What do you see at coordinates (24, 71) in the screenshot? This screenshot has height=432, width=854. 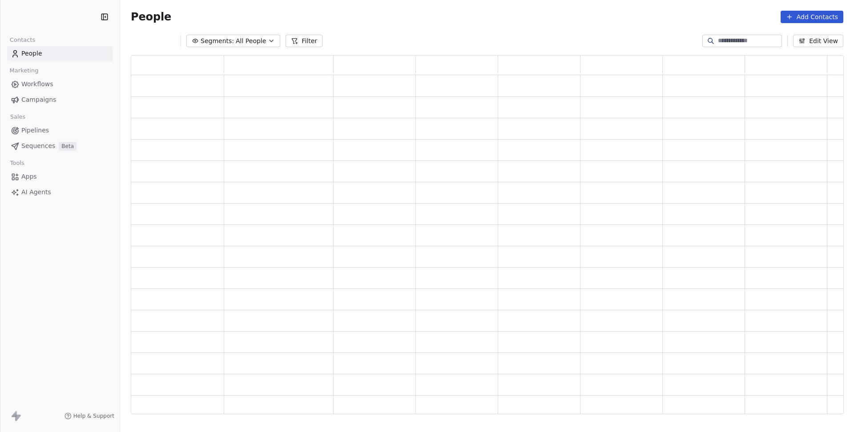 I see `span: Marketing` at bounding box center [24, 71].